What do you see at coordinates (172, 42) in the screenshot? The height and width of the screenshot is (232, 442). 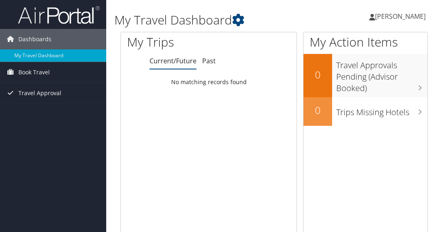 I see `h1: My Trips` at bounding box center [172, 42].